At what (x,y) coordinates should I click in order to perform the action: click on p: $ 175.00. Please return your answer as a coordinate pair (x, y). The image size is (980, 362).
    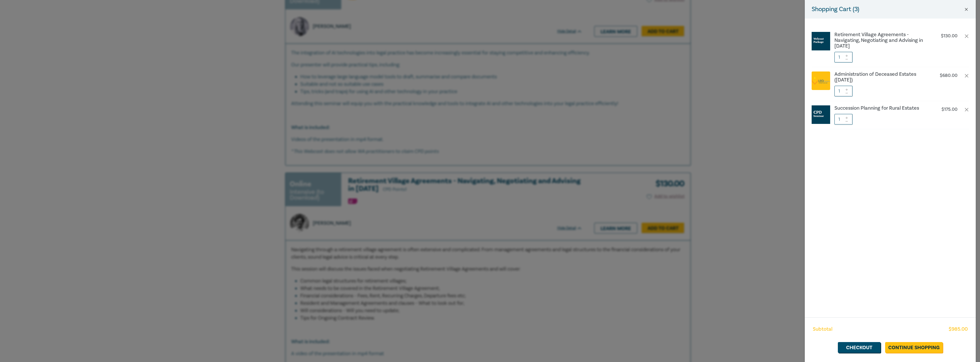
    Looking at the image, I should click on (949, 109).